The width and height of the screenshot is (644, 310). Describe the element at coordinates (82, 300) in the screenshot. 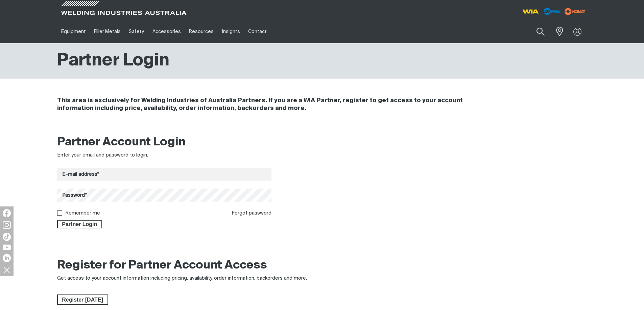

I see `a: Register Today` at that location.